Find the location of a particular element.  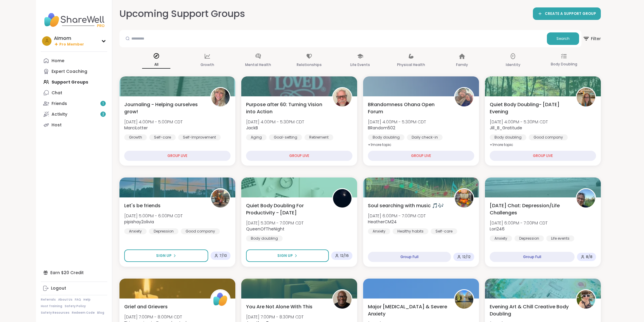

span: Grief and Grievers is located at coordinates (146, 307).